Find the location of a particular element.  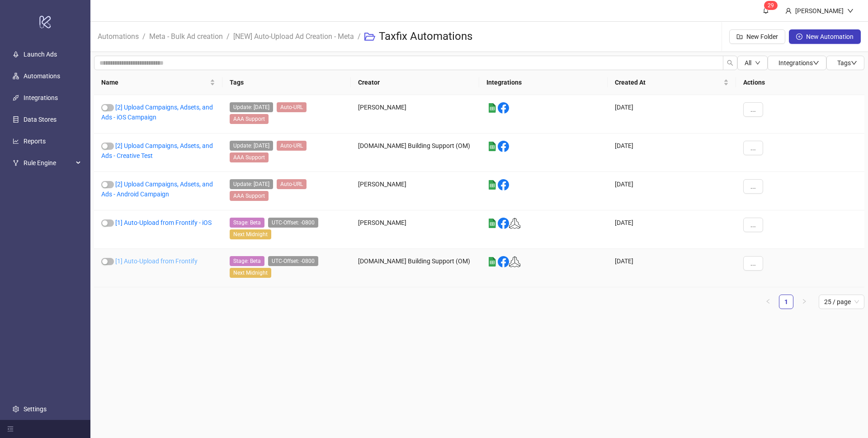

th: Created At is located at coordinates (672, 82).